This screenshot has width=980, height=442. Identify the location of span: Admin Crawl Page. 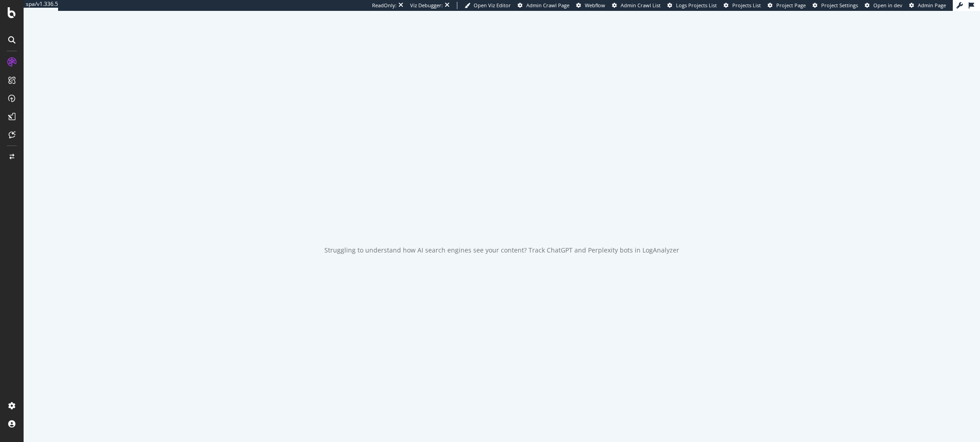
(547, 5).